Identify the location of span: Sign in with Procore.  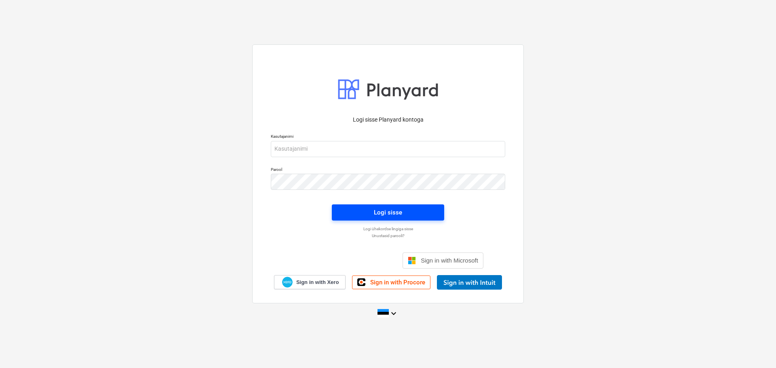
(398, 283).